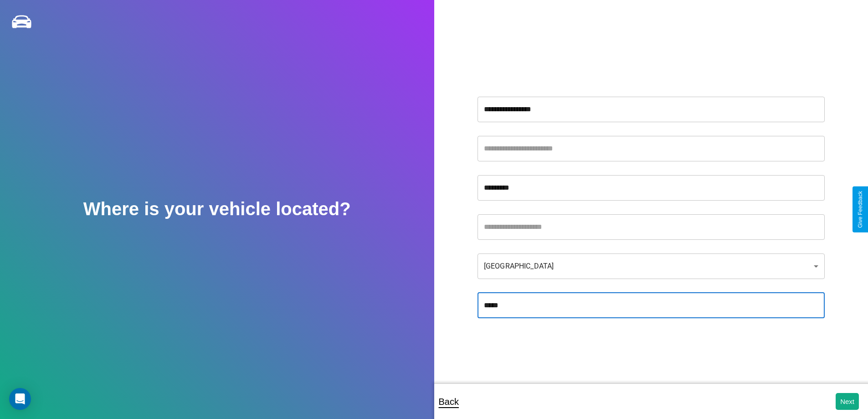  I want to click on p: Back, so click(449, 402).